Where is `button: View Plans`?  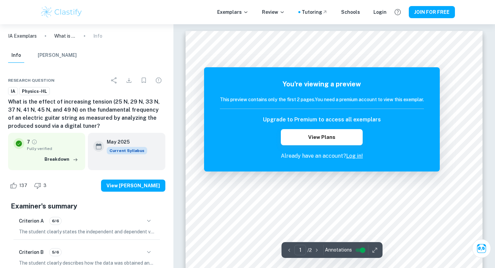 button: View Plans is located at coordinates (321, 137).